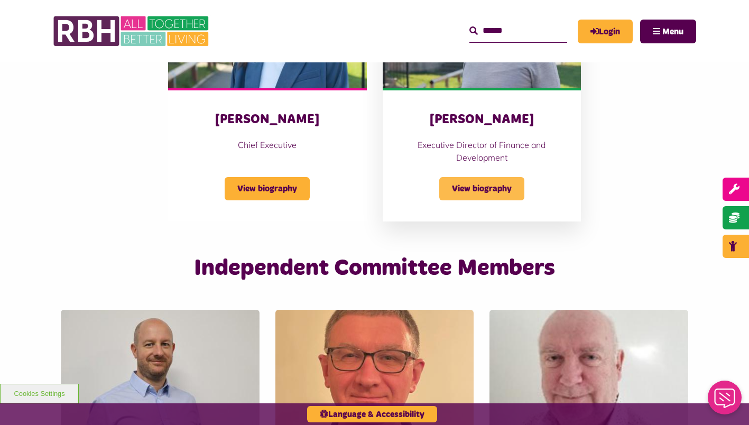  Describe the element at coordinates (518, 31) in the screenshot. I see `input: Search` at that location.